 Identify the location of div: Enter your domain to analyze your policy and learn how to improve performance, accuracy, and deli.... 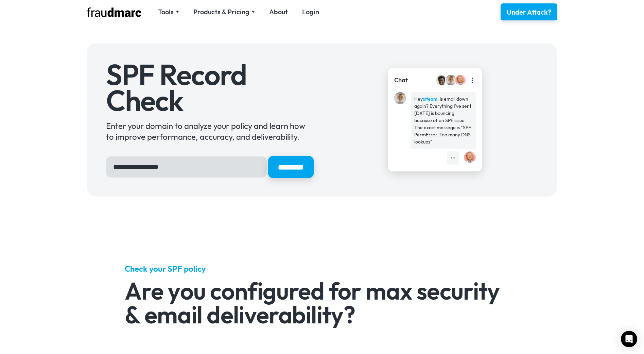
(210, 131).